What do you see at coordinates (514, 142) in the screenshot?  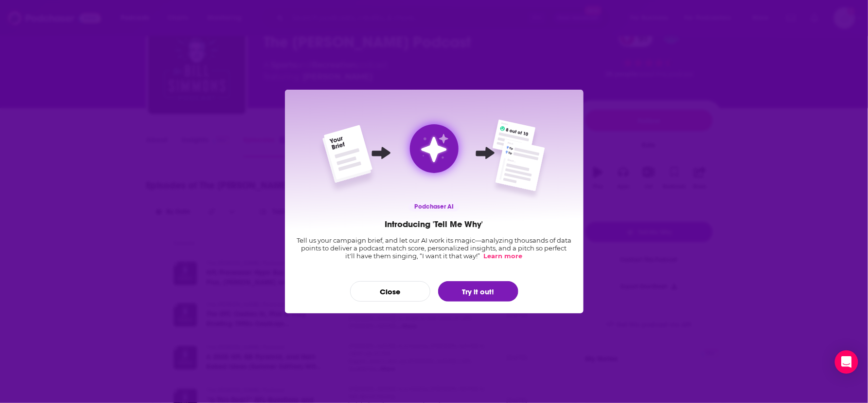 I see `img: Top Right Element` at bounding box center [514, 142].